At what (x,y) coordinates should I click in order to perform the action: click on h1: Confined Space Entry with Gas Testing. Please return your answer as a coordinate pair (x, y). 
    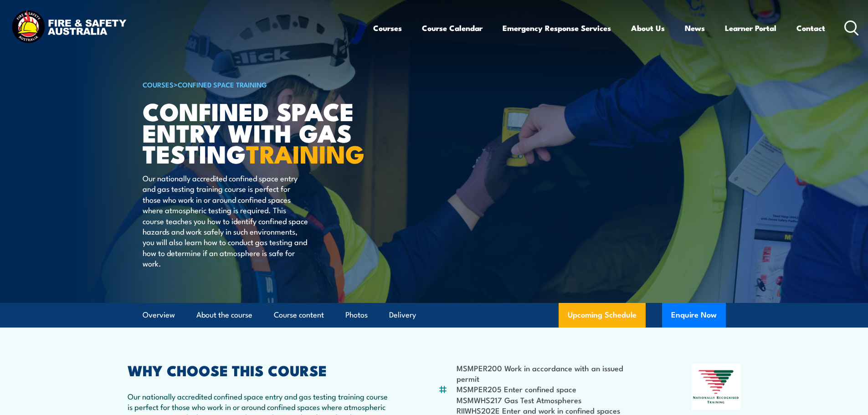
    Looking at the image, I should click on (255, 132).